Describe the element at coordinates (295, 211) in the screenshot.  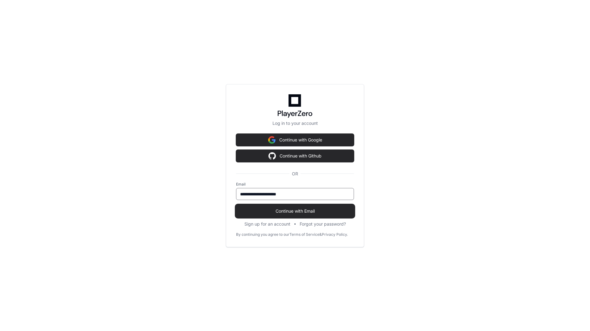
I see `span: Continue with Email` at that location.